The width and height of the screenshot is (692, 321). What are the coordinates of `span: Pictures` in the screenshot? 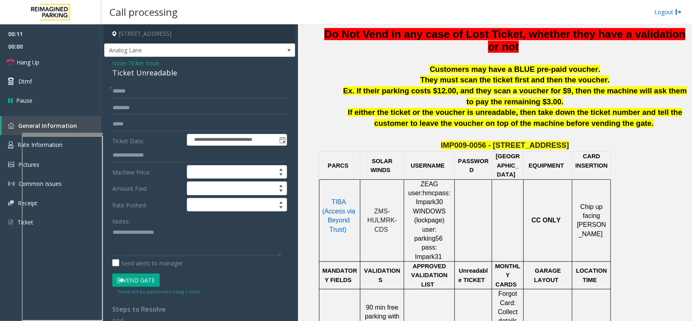 It's located at (29, 164).